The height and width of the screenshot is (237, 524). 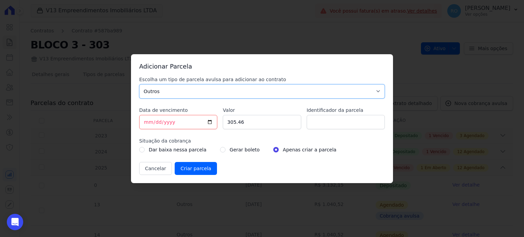 I want to click on label: Dar baixa nessa parcela, so click(x=177, y=150).